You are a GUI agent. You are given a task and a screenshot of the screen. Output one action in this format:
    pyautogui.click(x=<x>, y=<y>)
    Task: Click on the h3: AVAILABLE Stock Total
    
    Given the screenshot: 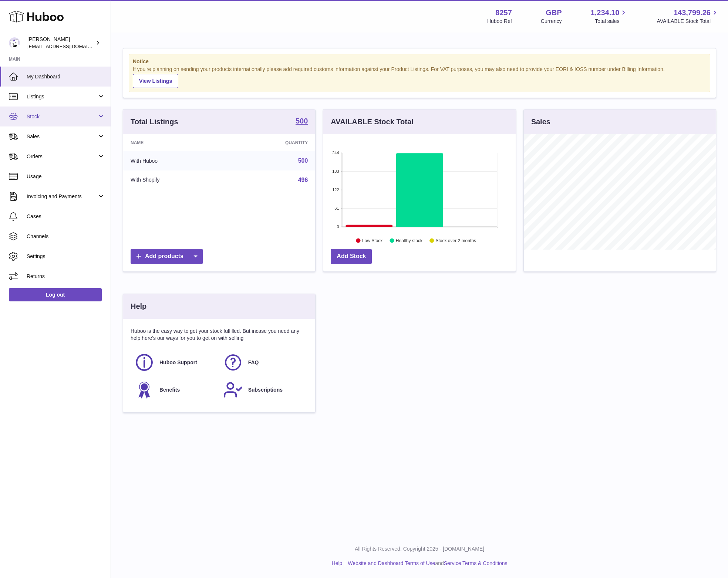 What is the action you would take?
    pyautogui.click(x=372, y=121)
    